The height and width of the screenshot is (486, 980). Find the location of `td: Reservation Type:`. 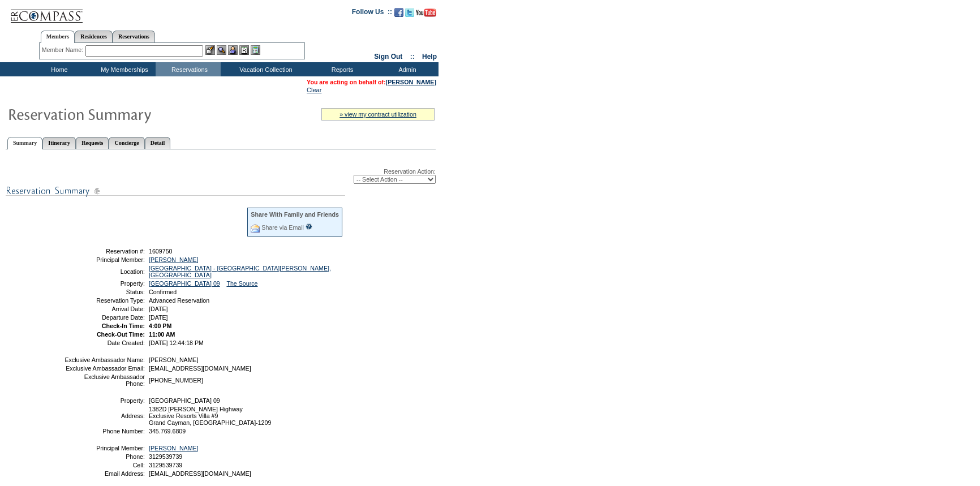

td: Reservation Type: is located at coordinates (104, 301).